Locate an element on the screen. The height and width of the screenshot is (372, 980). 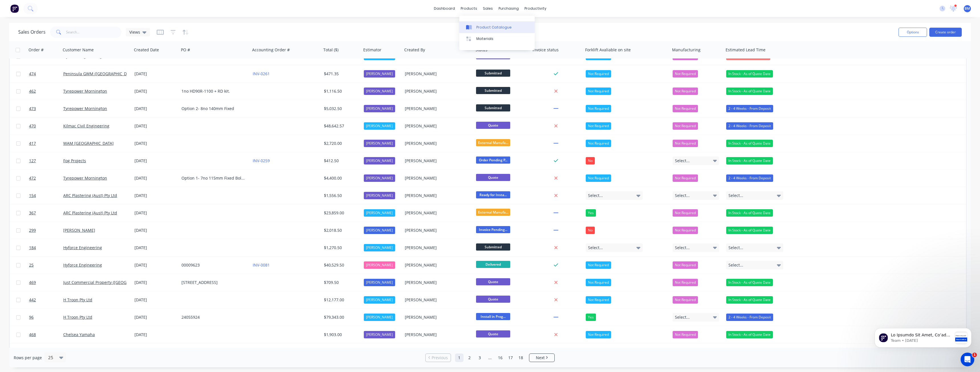
div: No is located at coordinates (590, 231).